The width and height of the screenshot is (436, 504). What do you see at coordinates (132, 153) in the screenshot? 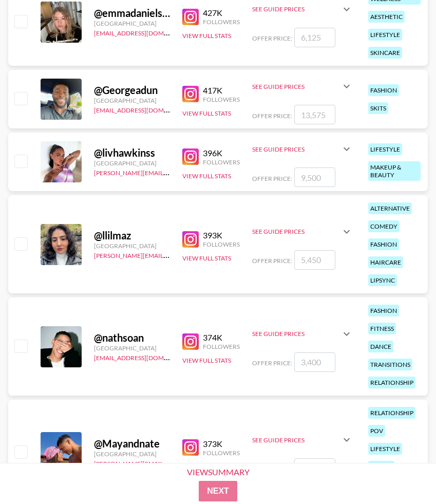
I see `div: @ livhawkinss` at bounding box center [132, 153].